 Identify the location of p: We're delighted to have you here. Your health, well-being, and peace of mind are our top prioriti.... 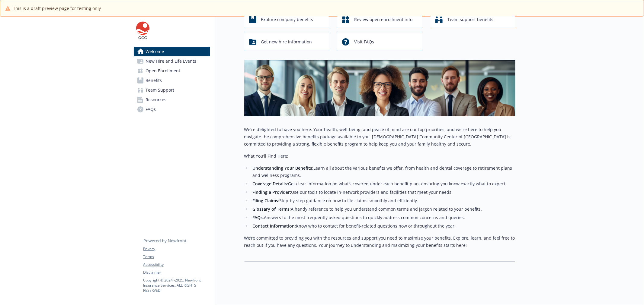
(380, 137).